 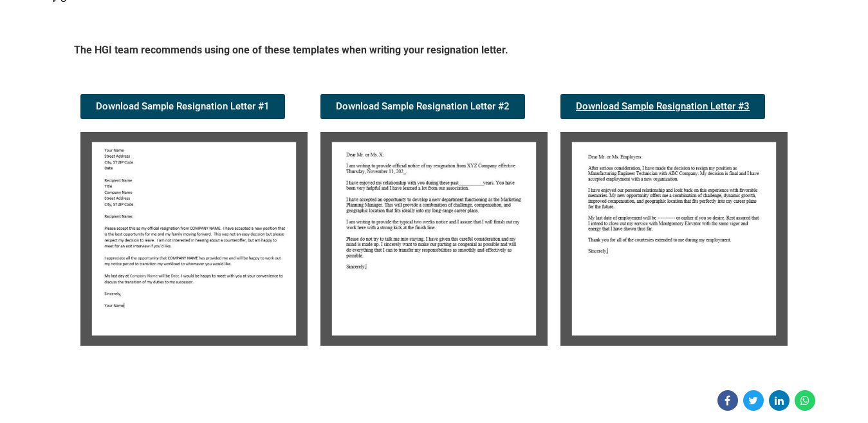 I want to click on a: Share on Twitter, so click(x=753, y=400).